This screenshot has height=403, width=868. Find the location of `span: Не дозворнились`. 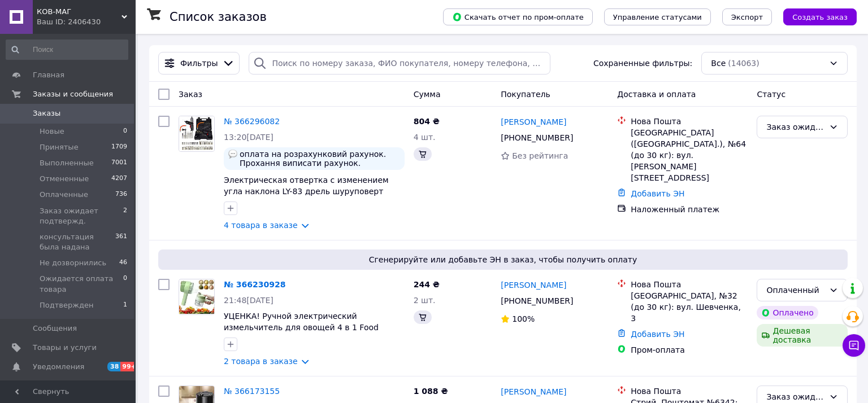

span: Не дозворнились is located at coordinates (73, 263).